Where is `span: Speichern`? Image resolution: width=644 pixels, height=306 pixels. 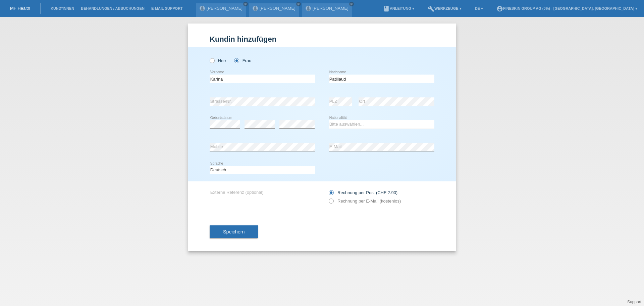
span: Speichern is located at coordinates (234, 232).